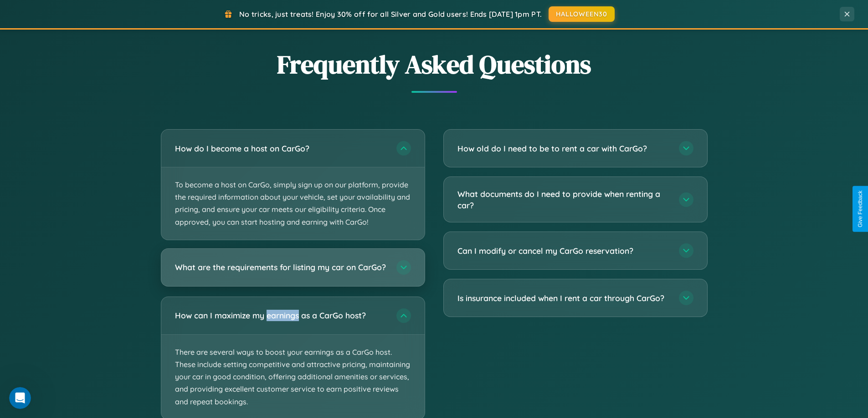  What do you see at coordinates (563, 251) in the screenshot?
I see `h3: Can I modify or cancel my CarGo reservation?` at bounding box center [563, 251].